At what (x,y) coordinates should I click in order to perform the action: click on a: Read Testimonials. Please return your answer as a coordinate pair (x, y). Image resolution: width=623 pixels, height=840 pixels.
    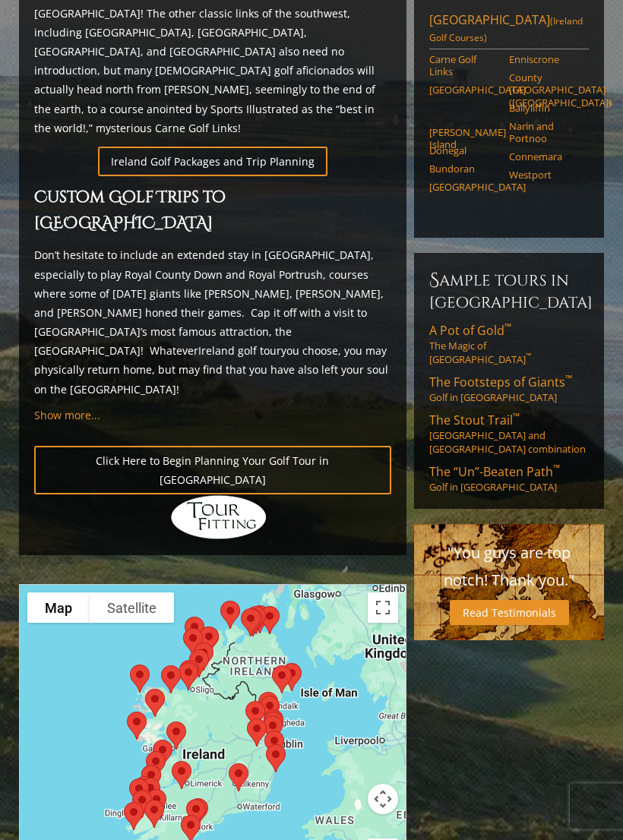
    Looking at the image, I should click on (509, 613).